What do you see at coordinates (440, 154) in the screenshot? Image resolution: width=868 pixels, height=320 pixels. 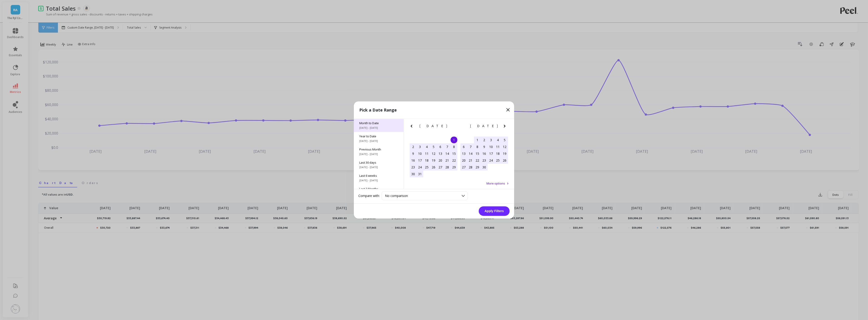 I see `div: Choose Thursday, March 13th, 2025` at bounding box center [440, 154].